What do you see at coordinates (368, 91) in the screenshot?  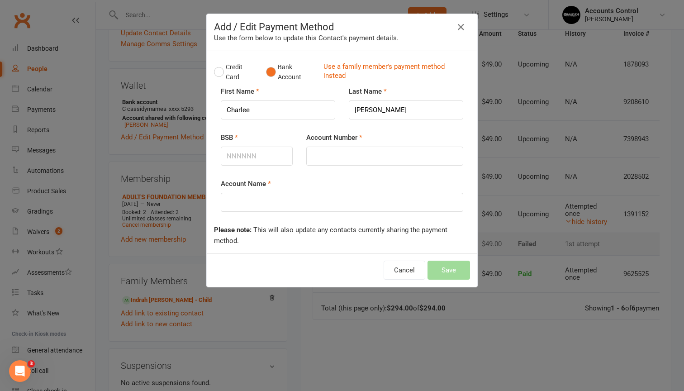 I see `label: Last Name` at bounding box center [368, 91].